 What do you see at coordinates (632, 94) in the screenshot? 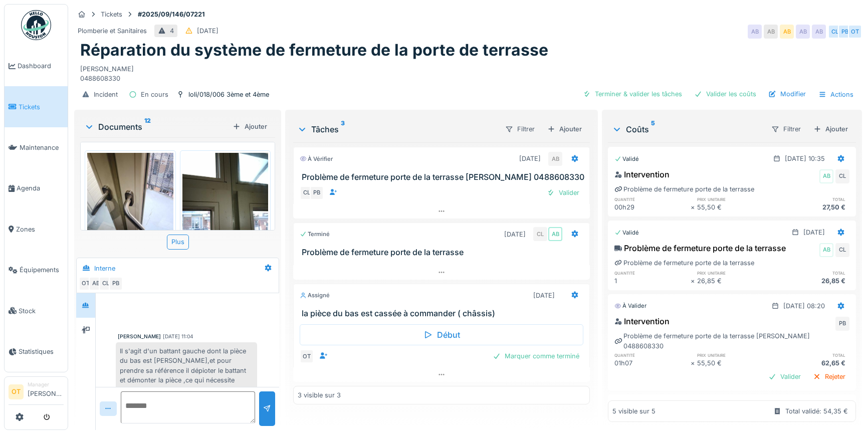
I see `div: Terminer & valider les tâches` at bounding box center [632, 94].